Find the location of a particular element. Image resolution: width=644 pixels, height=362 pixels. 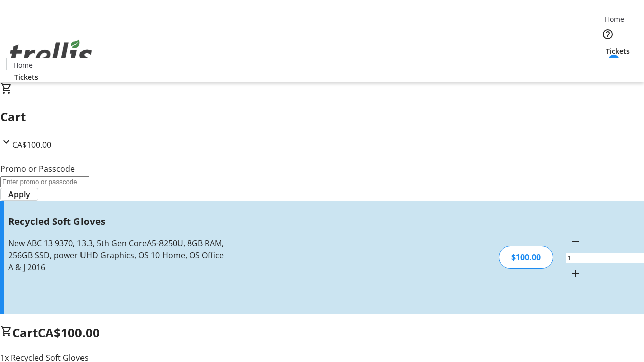

div: $100.00 is located at coordinates (526, 258).